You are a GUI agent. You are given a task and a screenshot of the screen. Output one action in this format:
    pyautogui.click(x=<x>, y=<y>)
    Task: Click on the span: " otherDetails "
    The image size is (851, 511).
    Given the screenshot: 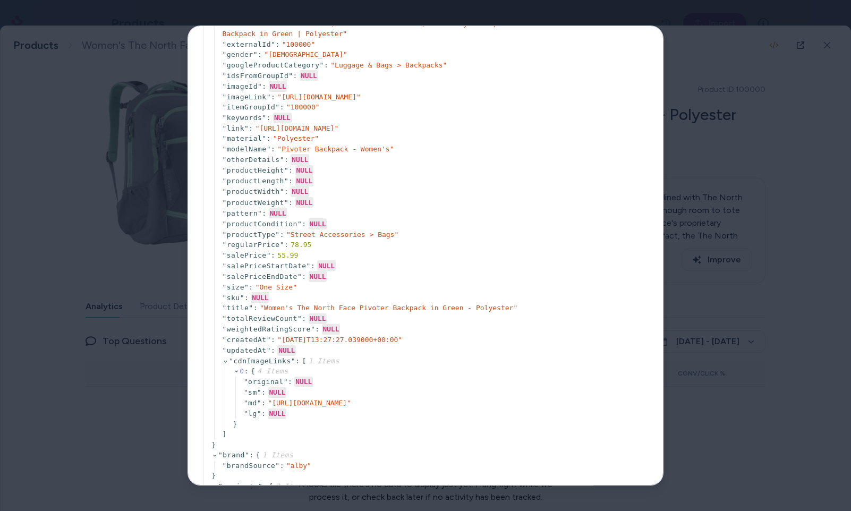 What is the action you would take?
    pyautogui.click(x=253, y=159)
    